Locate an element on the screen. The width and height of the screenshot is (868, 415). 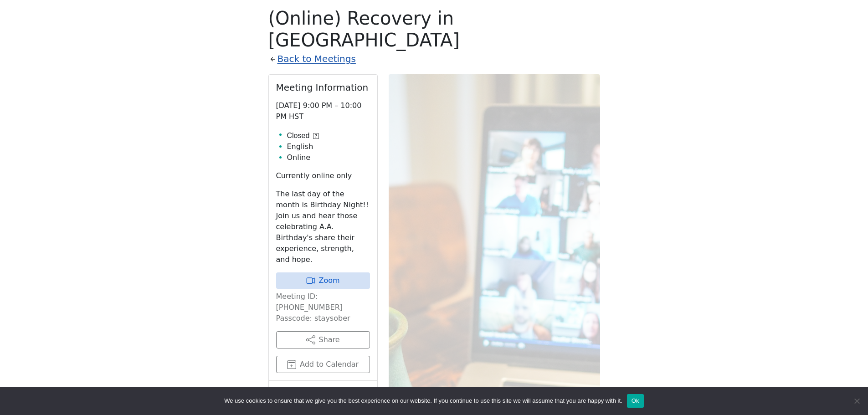
p: Currently online only is located at coordinates (323, 176).